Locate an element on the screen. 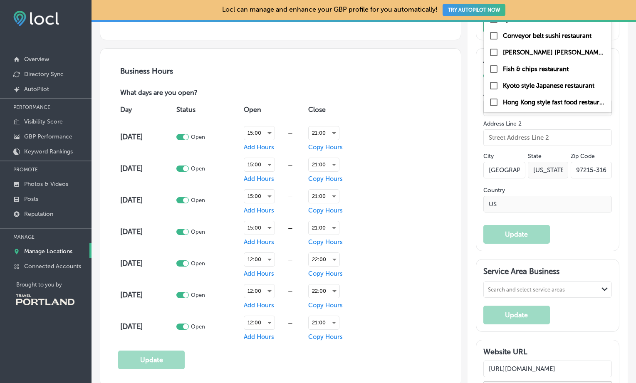 The image size is (636, 383). label: Country is located at coordinates (548, 190).